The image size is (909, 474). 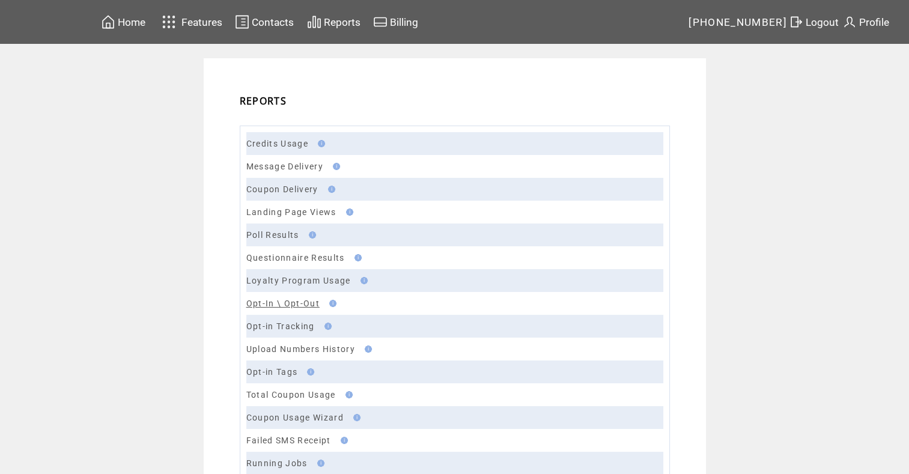 What do you see at coordinates (282, 189) in the screenshot?
I see `a: Coupon Delivery` at bounding box center [282, 189].